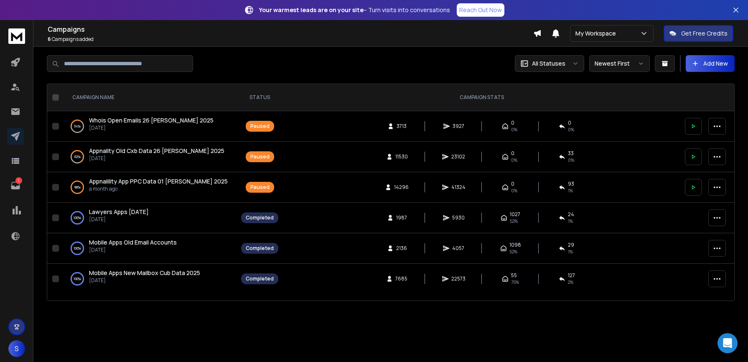 This screenshot has height=362, width=748. Describe the element at coordinates (19, 181) in the screenshot. I see `p: 1` at that location.